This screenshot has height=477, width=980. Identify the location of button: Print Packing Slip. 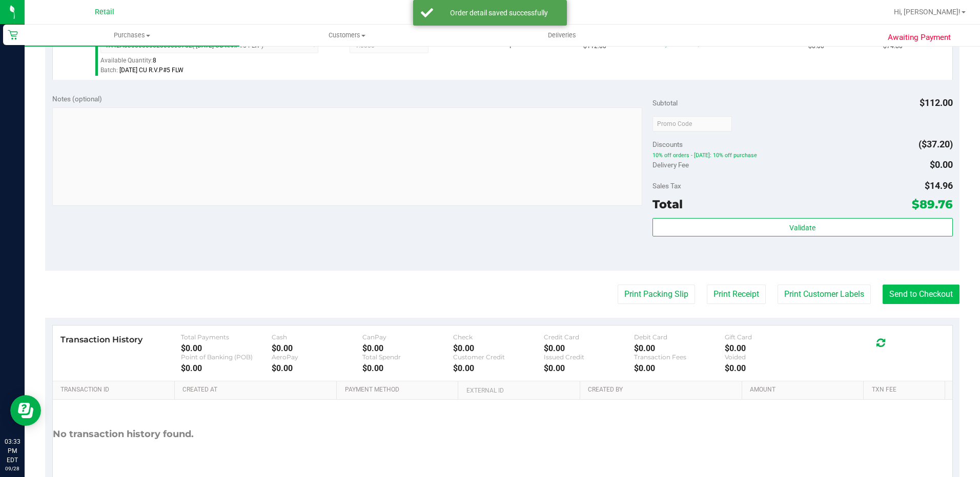
(656, 295).